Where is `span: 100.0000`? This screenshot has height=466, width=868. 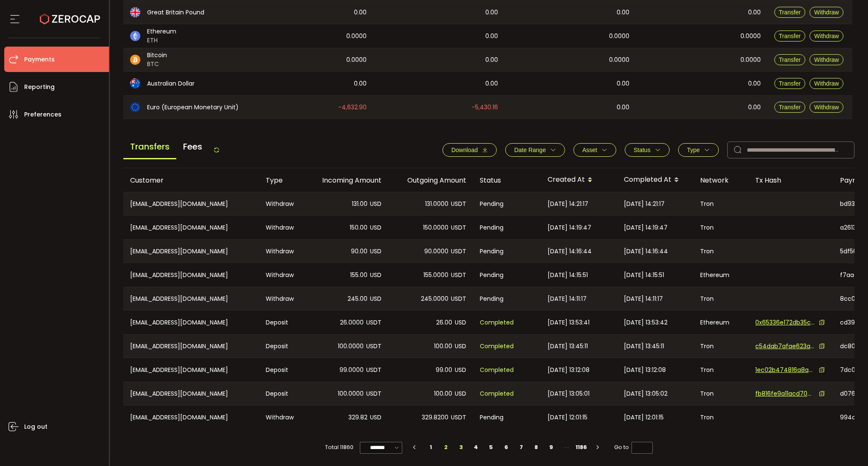
span: 100.0000 is located at coordinates (350, 393).